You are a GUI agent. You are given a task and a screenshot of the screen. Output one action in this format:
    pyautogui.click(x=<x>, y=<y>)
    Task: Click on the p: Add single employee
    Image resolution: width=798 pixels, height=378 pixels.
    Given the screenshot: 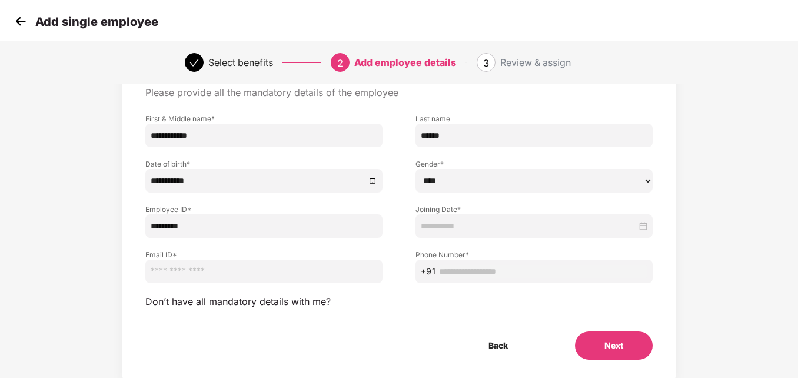 What is the action you would take?
    pyautogui.click(x=97, y=22)
    